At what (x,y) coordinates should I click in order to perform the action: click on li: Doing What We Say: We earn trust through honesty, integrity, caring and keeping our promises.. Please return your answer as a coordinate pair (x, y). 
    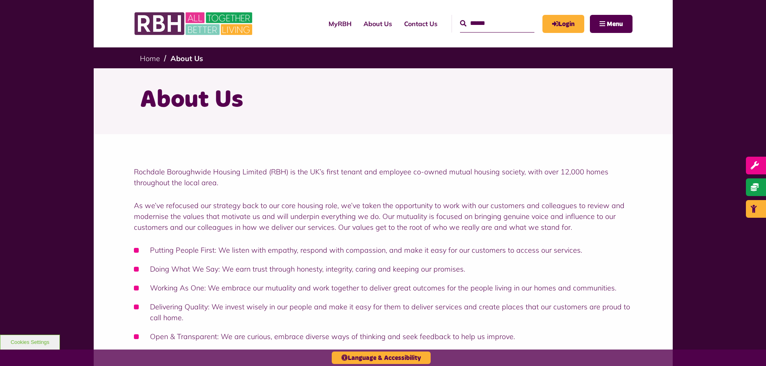
    Looking at the image, I should click on (383, 269).